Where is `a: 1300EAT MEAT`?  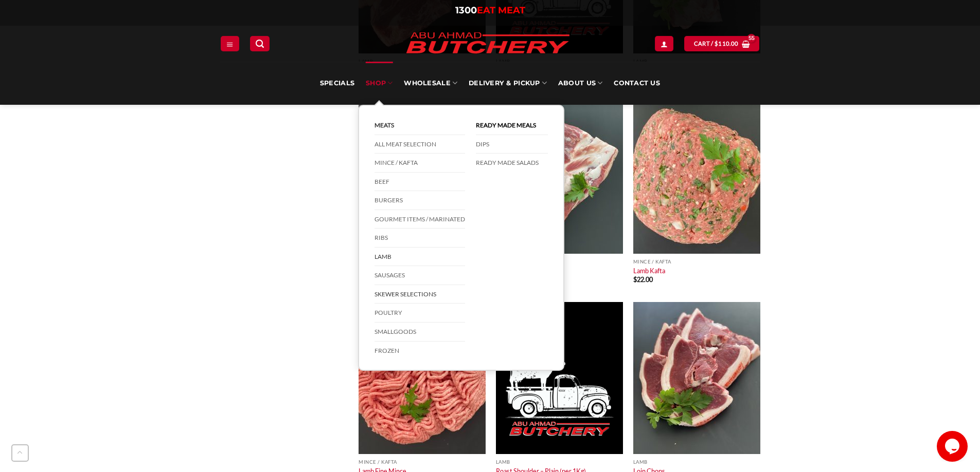
a: 1300EAT MEAT is located at coordinates (490, 10).